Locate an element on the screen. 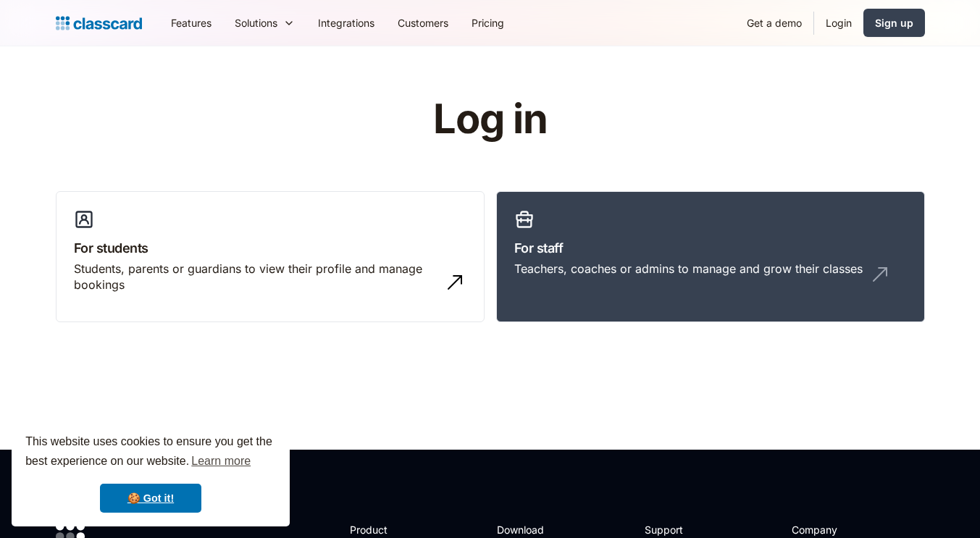 This screenshot has width=980, height=538. a: dismiss cookie message is located at coordinates (151, 498).